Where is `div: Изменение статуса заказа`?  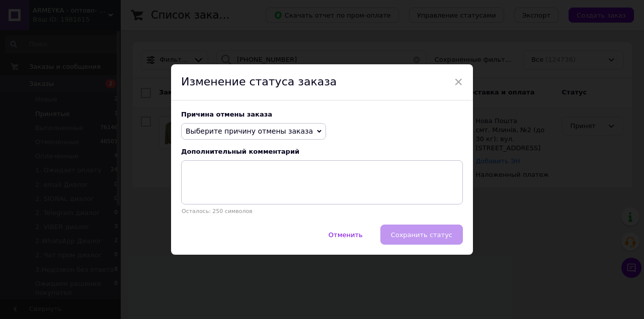
div: Изменение статуса заказа is located at coordinates (322, 82).